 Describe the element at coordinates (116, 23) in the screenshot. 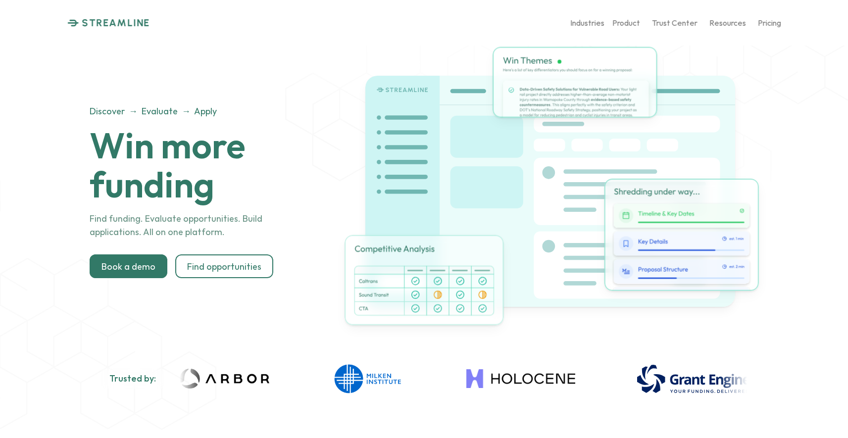

I see `p: STREAMLINE` at that location.